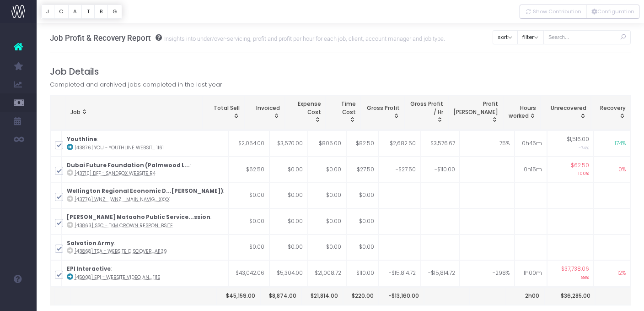 The width and height of the screenshot is (644, 311). I want to click on th: $220.00, so click(361, 296).